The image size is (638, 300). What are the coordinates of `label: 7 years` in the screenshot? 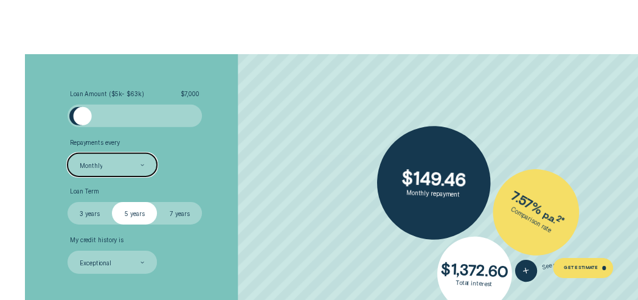 It's located at (179, 213).